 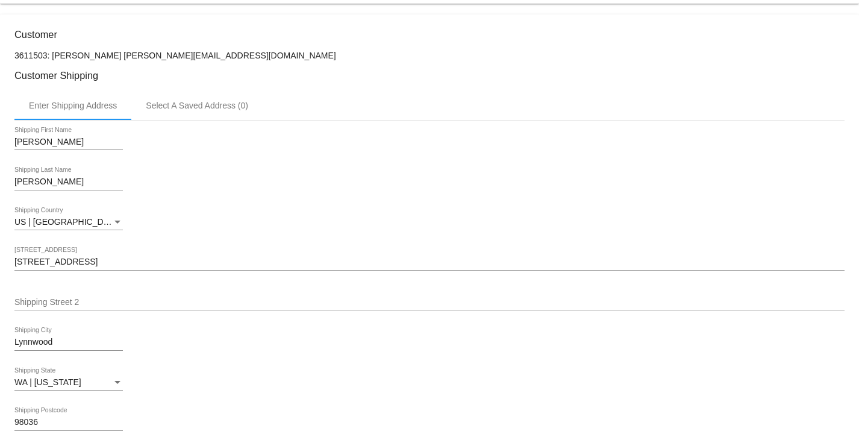 What do you see at coordinates (69, 382) in the screenshot?
I see `mat-select: Shipping State` at bounding box center [69, 382].